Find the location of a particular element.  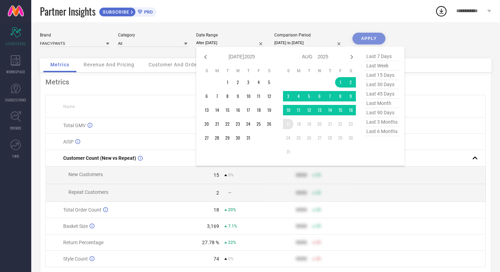

td: Fri Jul 11 2025 is located at coordinates (259, 96).